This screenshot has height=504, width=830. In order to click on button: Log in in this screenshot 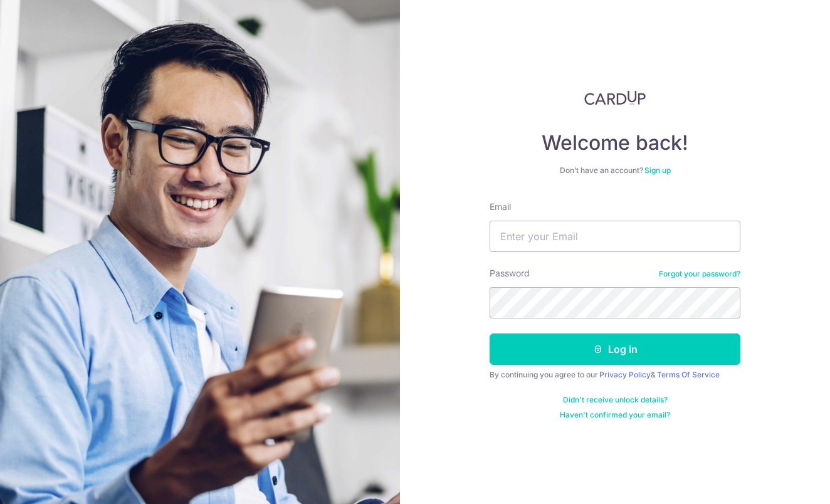, I will do `click(615, 349)`.